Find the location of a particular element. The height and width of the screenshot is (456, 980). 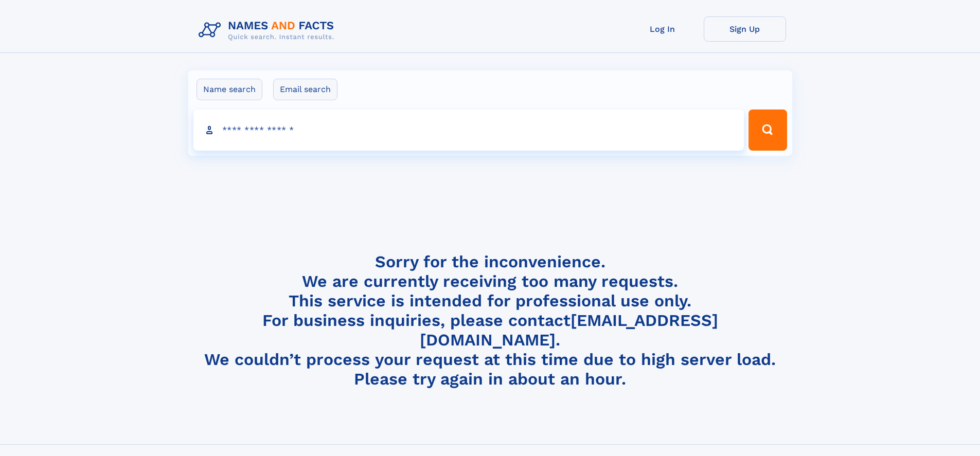

label: Email search is located at coordinates (305, 89).